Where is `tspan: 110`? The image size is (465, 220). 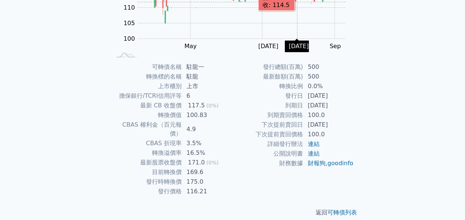
tspan: 110 is located at coordinates (129, 7).